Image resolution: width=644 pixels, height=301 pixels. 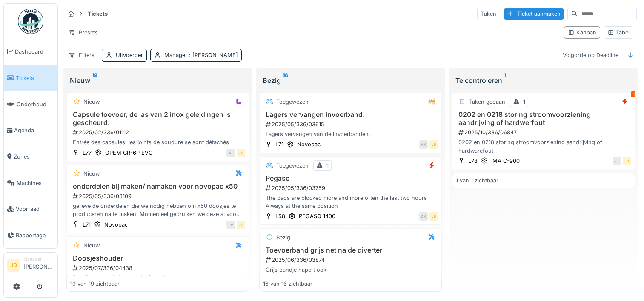 I want to click on h3: Doosjeshouder, so click(x=157, y=258).